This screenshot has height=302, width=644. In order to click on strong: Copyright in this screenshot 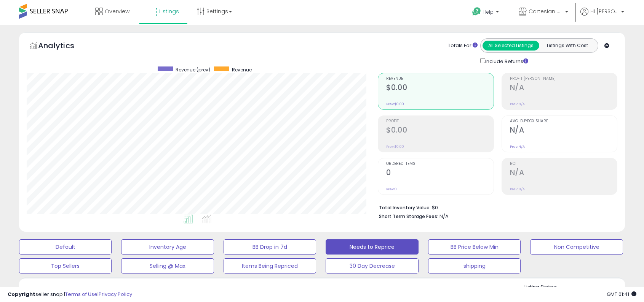, I will do `click(22, 295)`.